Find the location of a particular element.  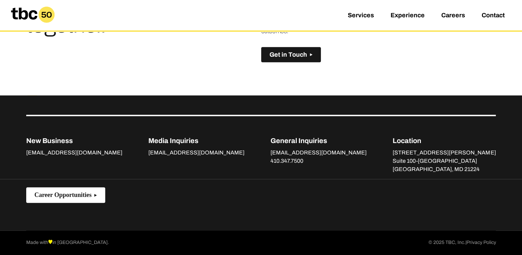

button: Career Opportunities is located at coordinates (66, 195).